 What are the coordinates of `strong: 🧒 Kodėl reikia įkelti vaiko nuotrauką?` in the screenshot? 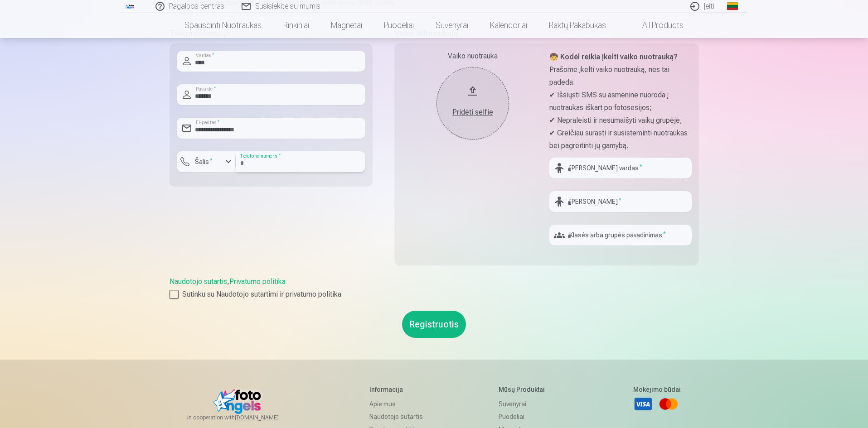 It's located at (614, 56).